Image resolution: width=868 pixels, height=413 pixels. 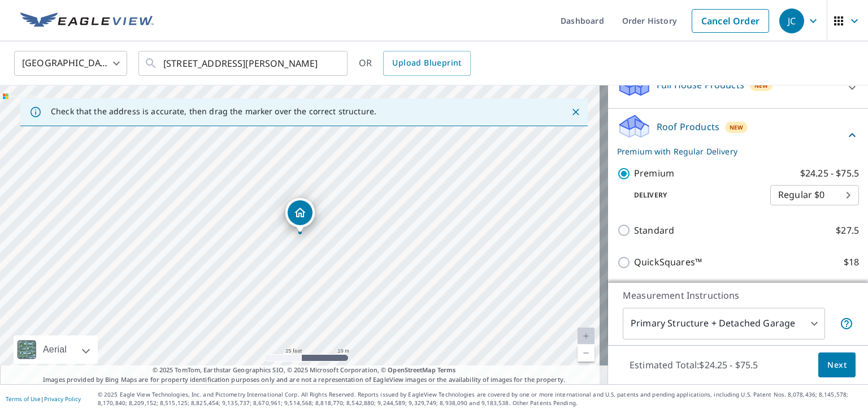 I want to click on a: Upload Blueprint, so click(x=426, y=63).